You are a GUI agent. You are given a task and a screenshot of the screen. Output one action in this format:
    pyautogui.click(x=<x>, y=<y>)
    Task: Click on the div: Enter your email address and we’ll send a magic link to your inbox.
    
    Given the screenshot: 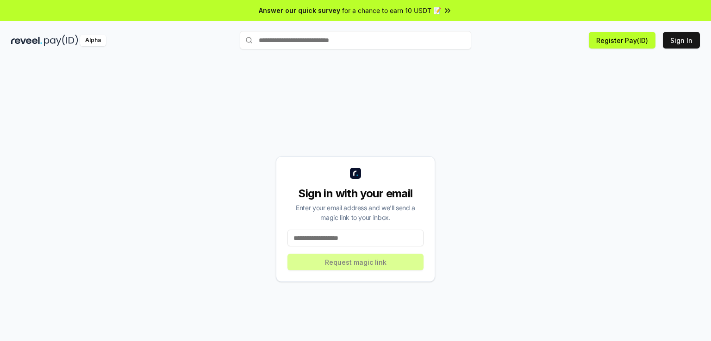 What is the action you would take?
    pyautogui.click(x=355, y=213)
    